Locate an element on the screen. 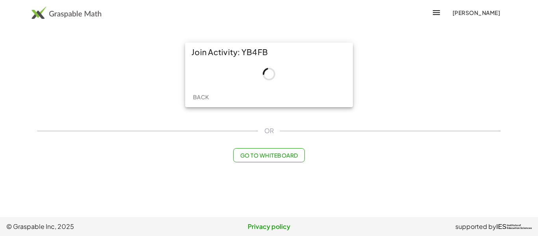 The image size is (538, 236). span: Back is located at coordinates (200, 97).